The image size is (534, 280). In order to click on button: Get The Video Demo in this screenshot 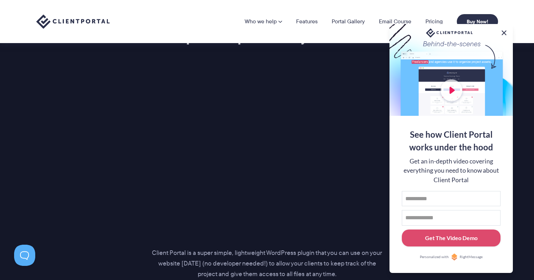, I will do `click(451, 238)`.